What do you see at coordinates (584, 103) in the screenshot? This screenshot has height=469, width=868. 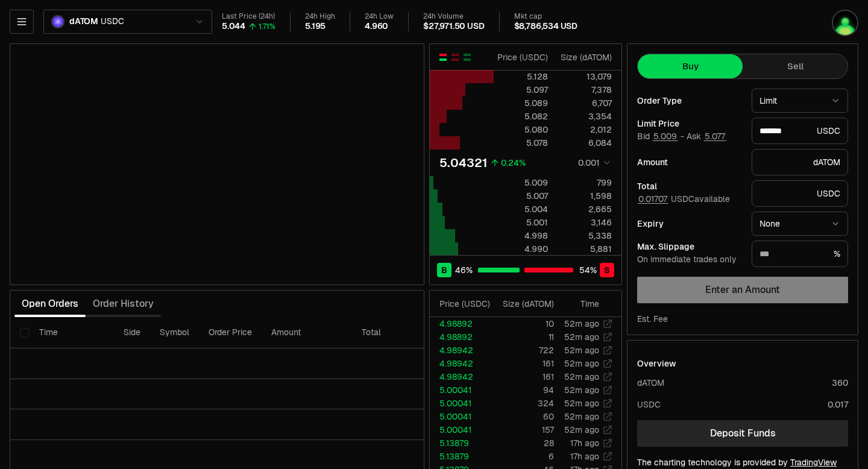 I see `div: 6,707` at bounding box center [584, 103].